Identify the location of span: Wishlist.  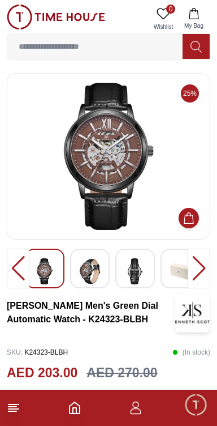
(164, 27).